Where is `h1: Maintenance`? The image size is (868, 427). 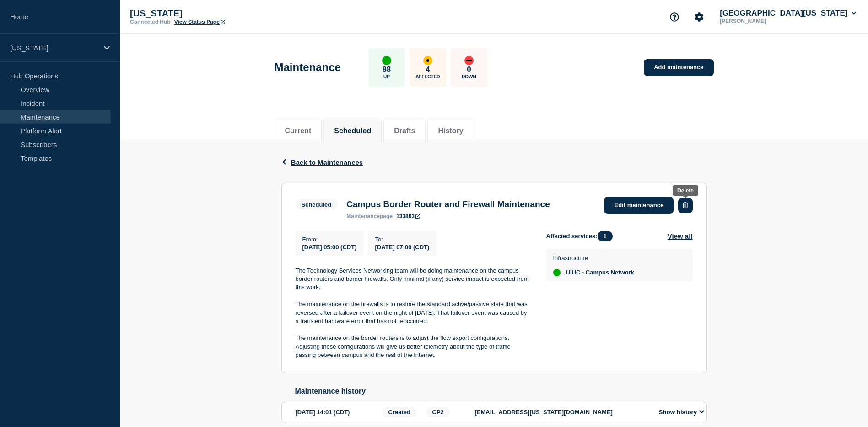 h1: Maintenance is located at coordinates (307, 68).